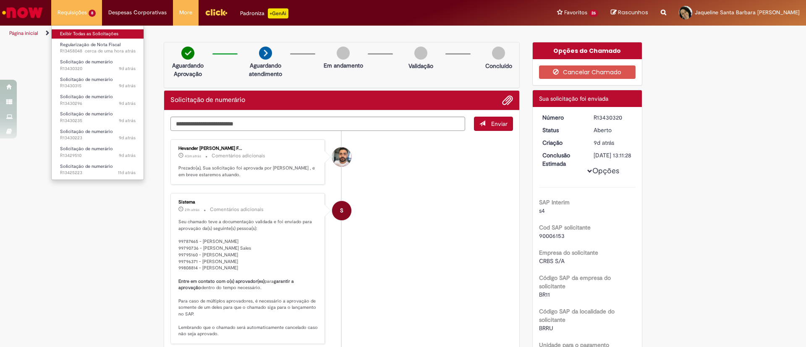  I want to click on span: R13430315, so click(98, 86).